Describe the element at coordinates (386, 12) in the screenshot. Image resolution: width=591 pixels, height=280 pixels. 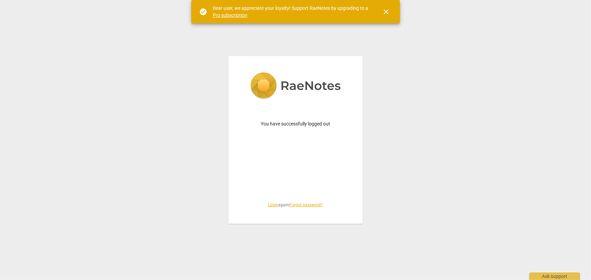
I see `span: close` at that location.